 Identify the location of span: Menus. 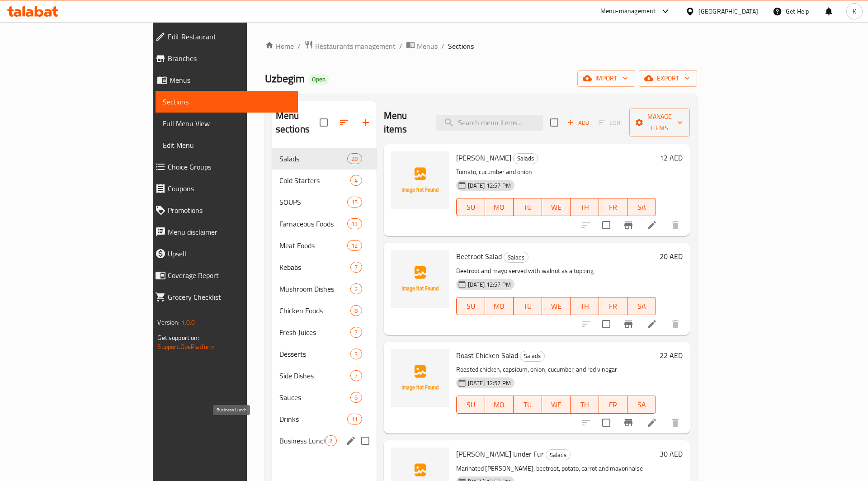
(230, 80).